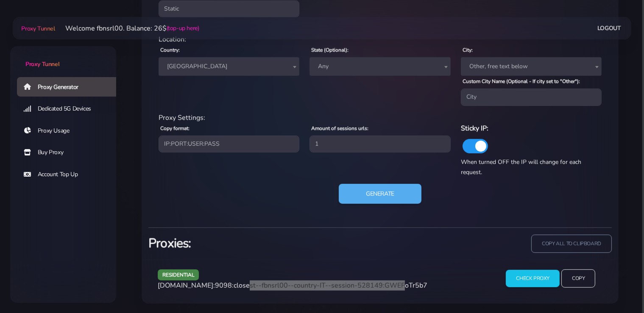  Describe the element at coordinates (175, 128) in the screenshot. I see `label: Copy format:` at that location.